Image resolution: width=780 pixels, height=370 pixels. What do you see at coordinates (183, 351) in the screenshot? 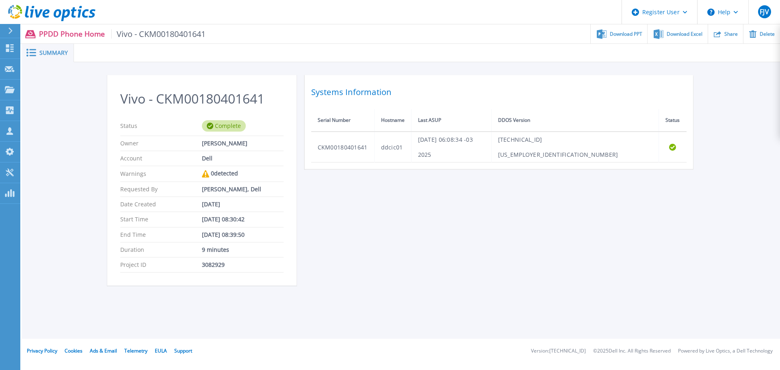
I see `a: Support` at bounding box center [183, 351].